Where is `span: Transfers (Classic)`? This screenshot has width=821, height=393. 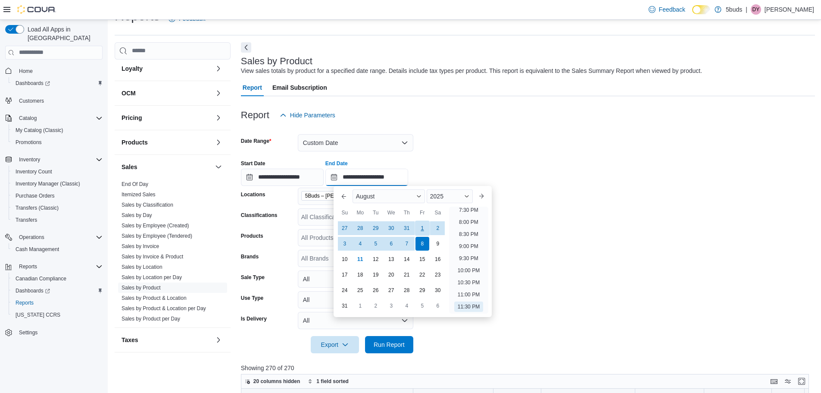
span: Transfers (Classic) is located at coordinates (57, 208).